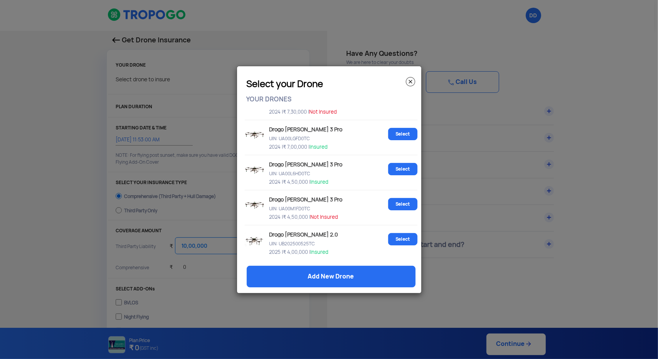  I want to click on p: UIN: UB202500525TC, so click(326, 242).